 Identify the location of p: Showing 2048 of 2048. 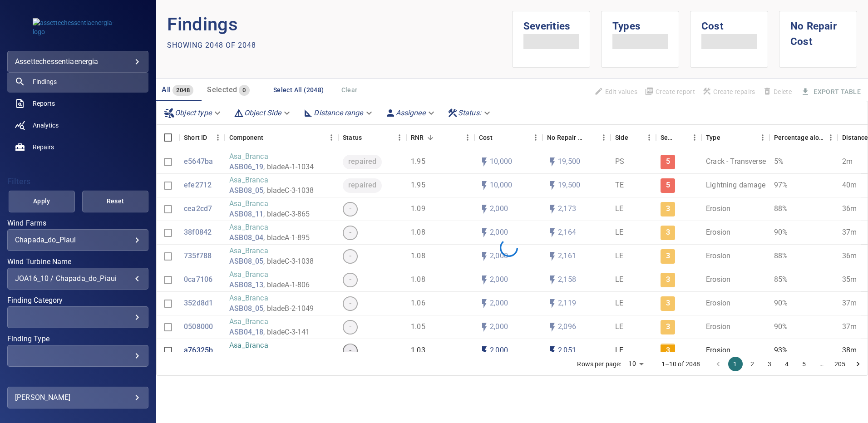
(211, 45).